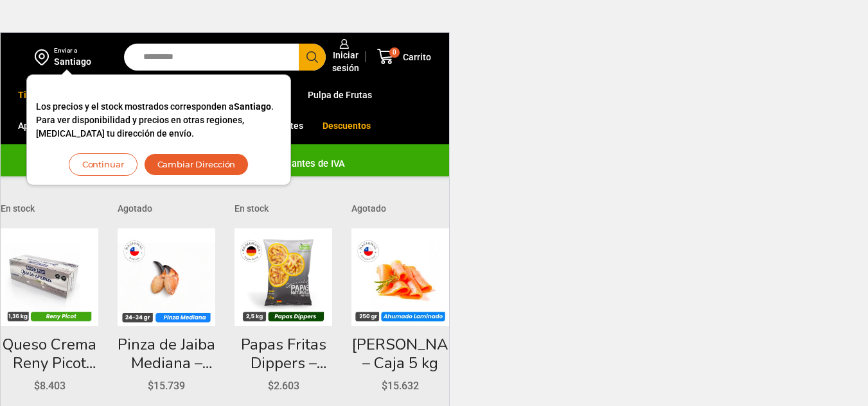 This screenshot has height=406, width=868. Describe the element at coordinates (343, 62) in the screenshot. I see `span: Iniciar sesión` at that location.